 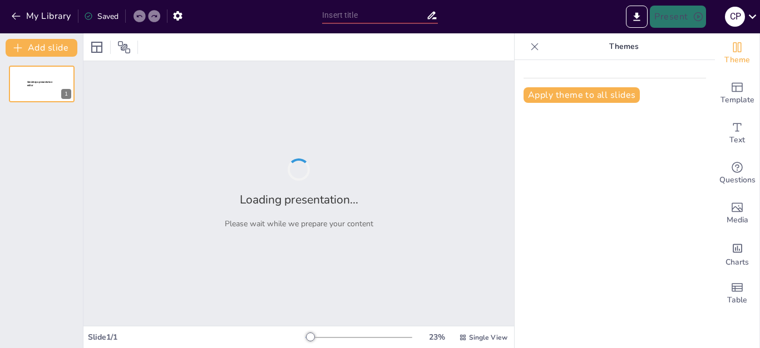 I want to click on button: C P, so click(x=735, y=17).